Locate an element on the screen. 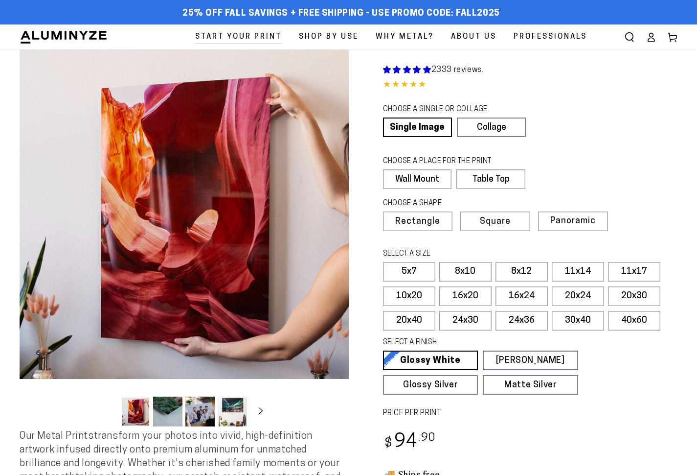 The height and width of the screenshot is (475, 697). label: 40x60 is located at coordinates (634, 321).